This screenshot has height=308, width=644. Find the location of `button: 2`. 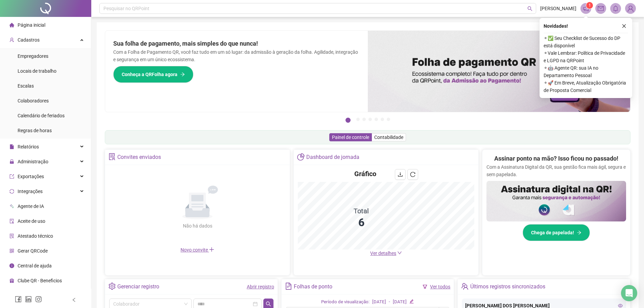

button: 2 is located at coordinates (358, 120).